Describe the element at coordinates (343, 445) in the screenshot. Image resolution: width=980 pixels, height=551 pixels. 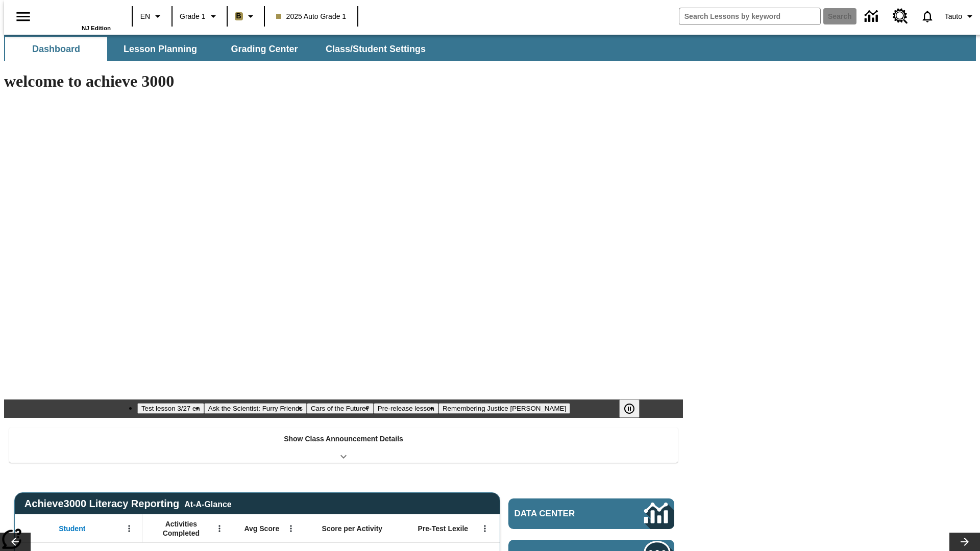
I see `div: Show Class Announcement Details` at that location.